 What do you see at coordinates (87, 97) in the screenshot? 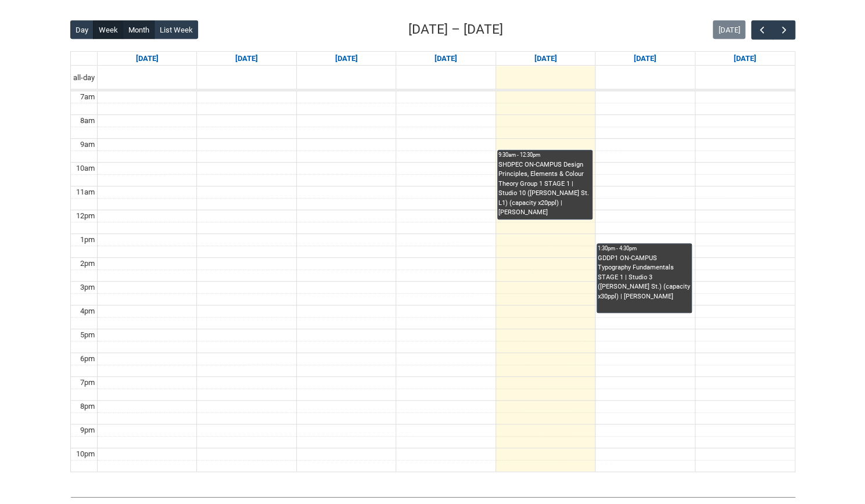
I see `div: 7am` at bounding box center [87, 97].